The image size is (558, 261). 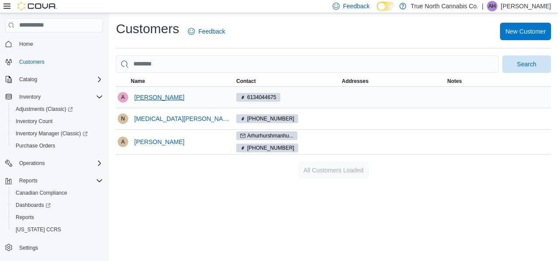 What do you see at coordinates (267, 148) in the screenshot?
I see `span: (902) 354-0843` at bounding box center [267, 148].